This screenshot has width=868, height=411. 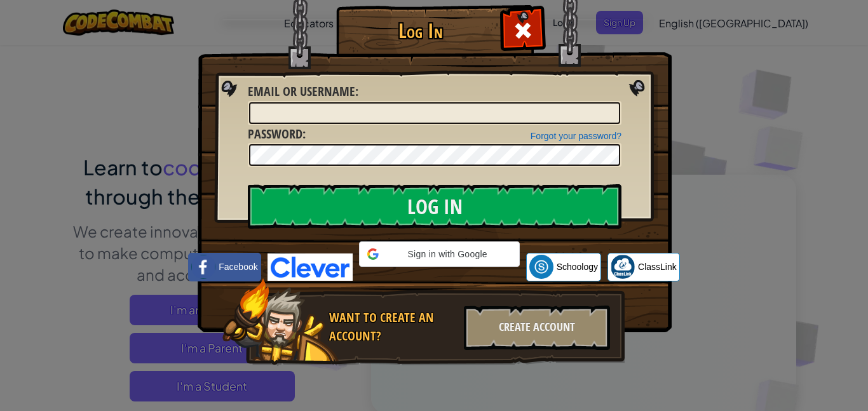 I want to click on input: Log In, so click(x=435, y=206).